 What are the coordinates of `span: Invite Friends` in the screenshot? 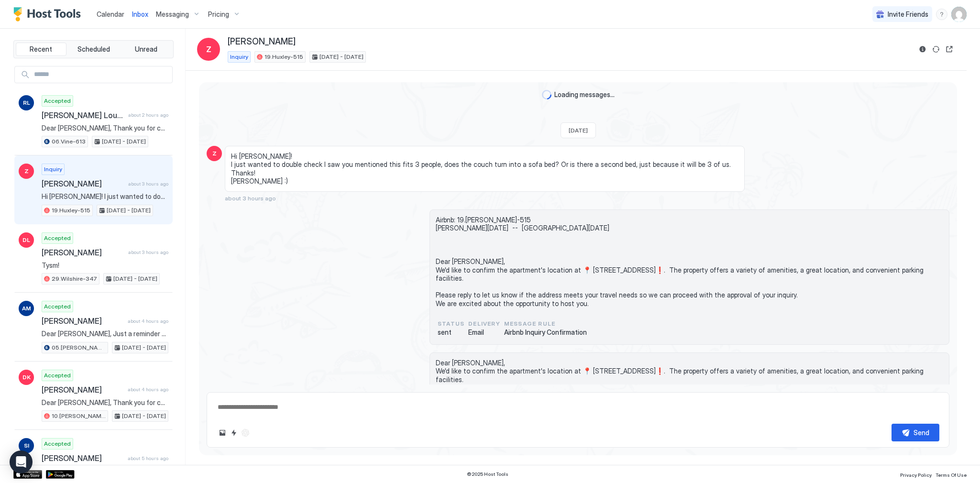 It's located at (908, 14).